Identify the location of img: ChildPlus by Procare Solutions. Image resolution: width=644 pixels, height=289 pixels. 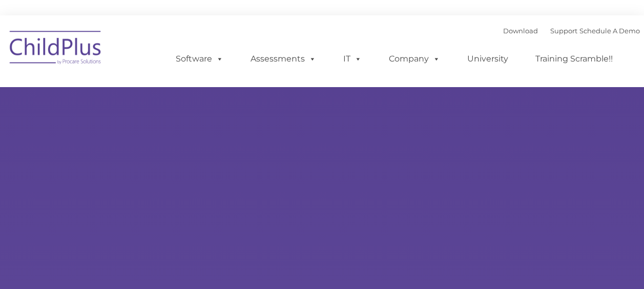
(56, 49).